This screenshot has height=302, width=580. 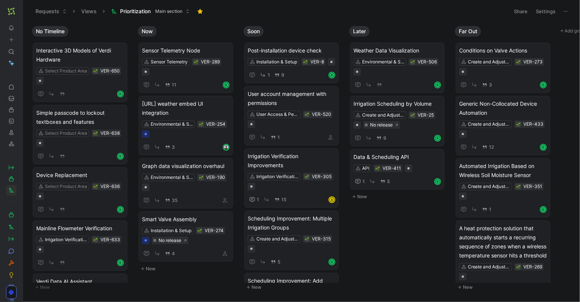 What do you see at coordinates (169, 62) in the screenshot?
I see `div: Sensor Telemetry` at bounding box center [169, 62].